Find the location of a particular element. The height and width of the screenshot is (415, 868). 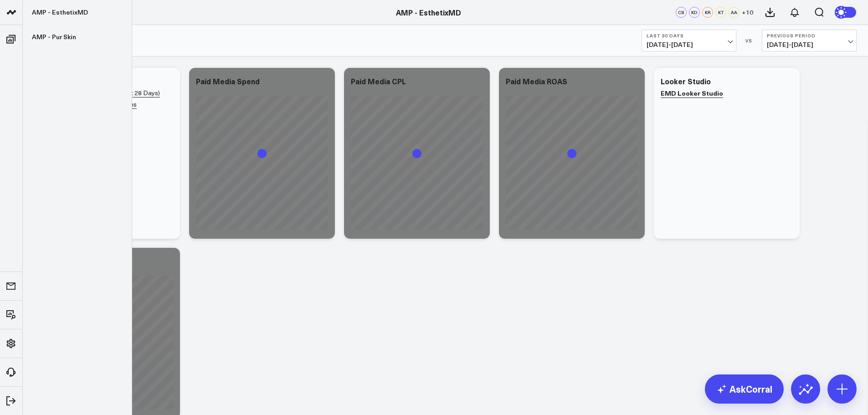

div: KT is located at coordinates (720, 13).